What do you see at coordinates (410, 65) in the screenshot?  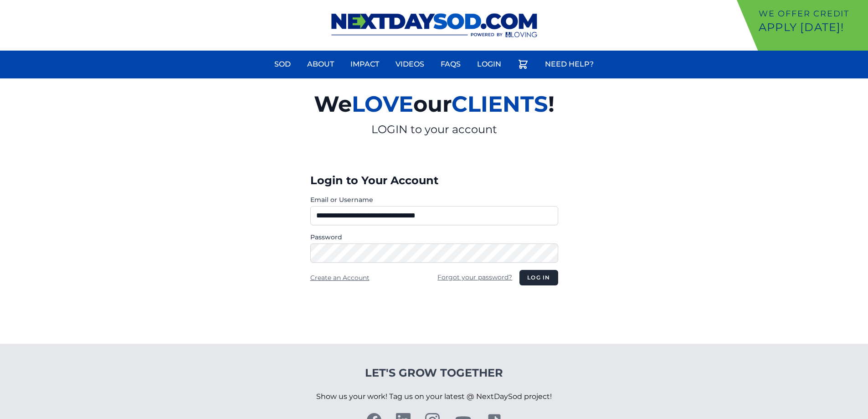 I see `a: Videos` at bounding box center [410, 65].